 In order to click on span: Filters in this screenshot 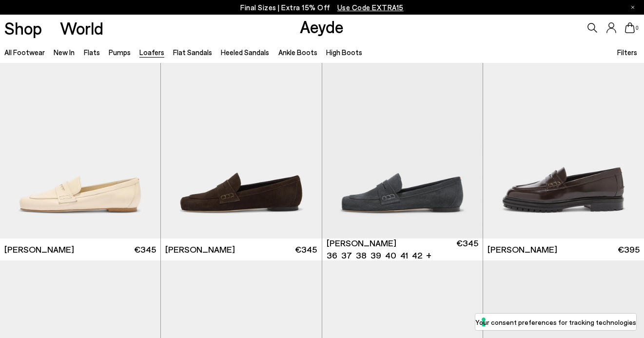, I will do `click(627, 52)`.